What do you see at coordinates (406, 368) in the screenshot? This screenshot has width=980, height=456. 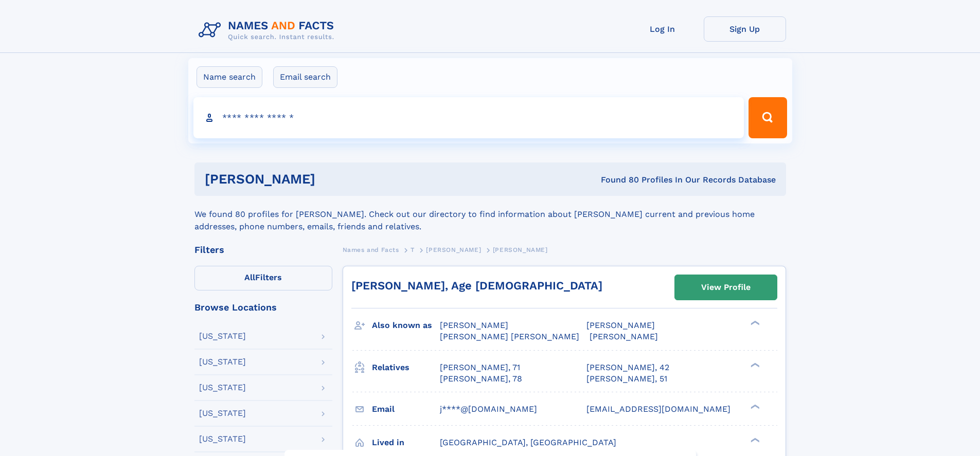 I see `h3: Relatives` at bounding box center [406, 368].